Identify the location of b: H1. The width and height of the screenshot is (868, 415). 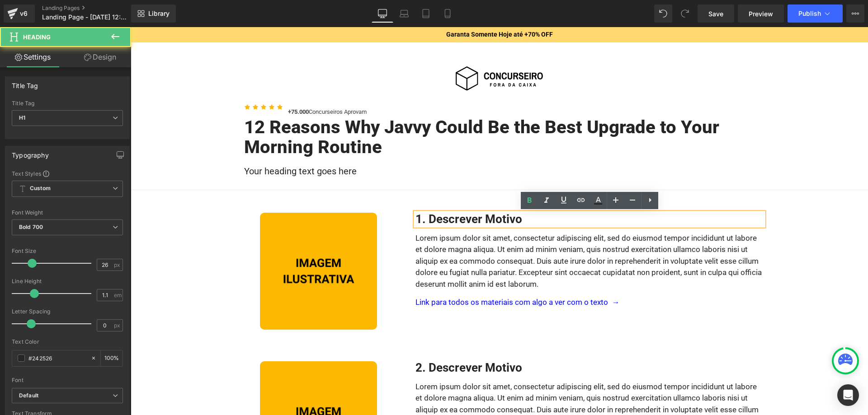
(22, 117).